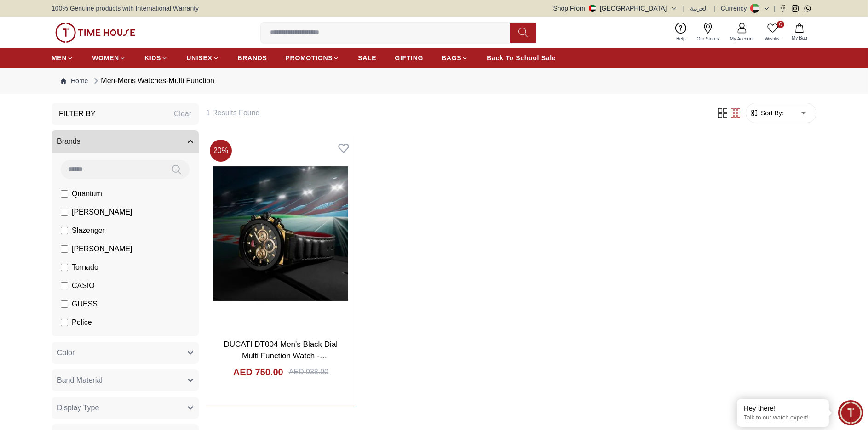  Describe the element at coordinates (182, 114) in the screenshot. I see `div: Clear` at that location.